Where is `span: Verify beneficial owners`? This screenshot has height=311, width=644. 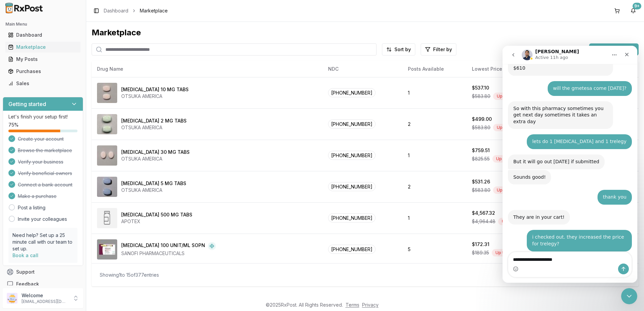
span: Verify beneficial owners is located at coordinates (45, 174).